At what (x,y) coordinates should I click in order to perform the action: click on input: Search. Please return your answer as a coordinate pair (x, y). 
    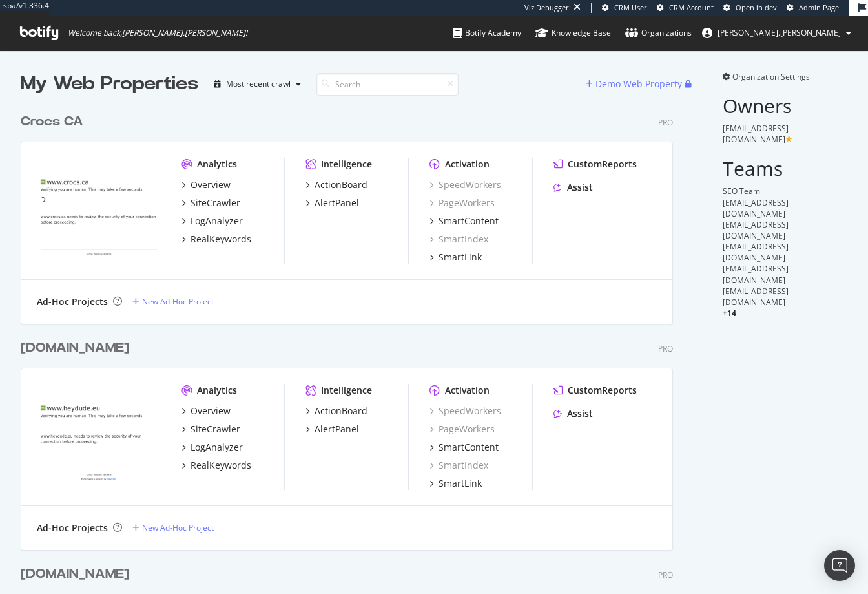
    Looking at the image, I should click on (388, 84).